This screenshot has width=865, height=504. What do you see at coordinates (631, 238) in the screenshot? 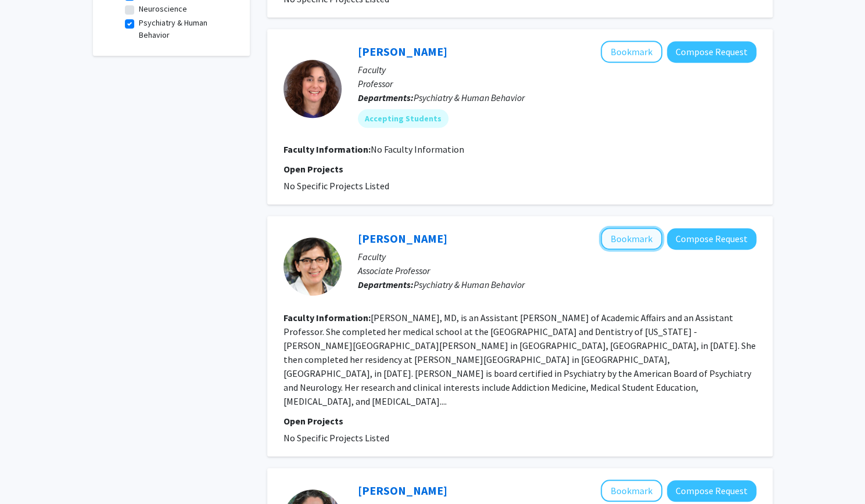
I see `button: Add Abigail Kay to Bookmarks` at bounding box center [631, 238].